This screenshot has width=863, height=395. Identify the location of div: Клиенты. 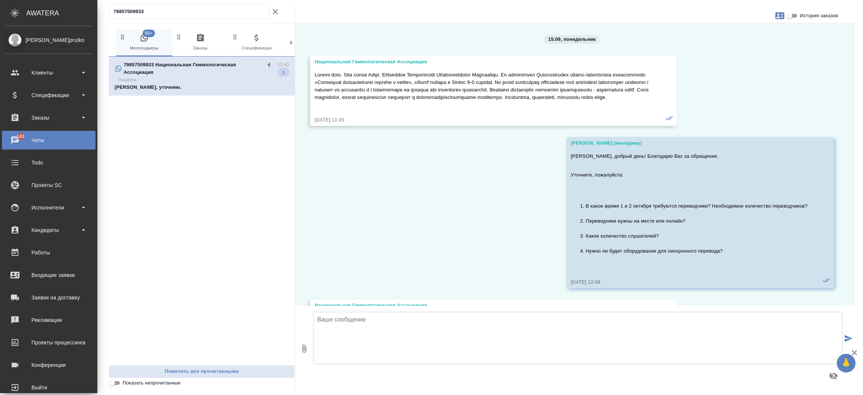
(49, 73).